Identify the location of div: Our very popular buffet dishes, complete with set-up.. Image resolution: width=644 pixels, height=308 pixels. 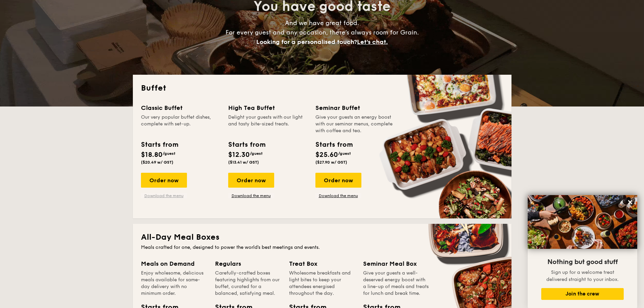
(180, 124).